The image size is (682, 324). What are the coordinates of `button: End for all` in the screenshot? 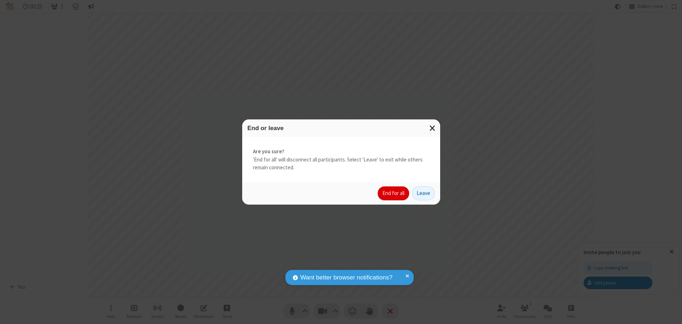 It's located at (394, 194).